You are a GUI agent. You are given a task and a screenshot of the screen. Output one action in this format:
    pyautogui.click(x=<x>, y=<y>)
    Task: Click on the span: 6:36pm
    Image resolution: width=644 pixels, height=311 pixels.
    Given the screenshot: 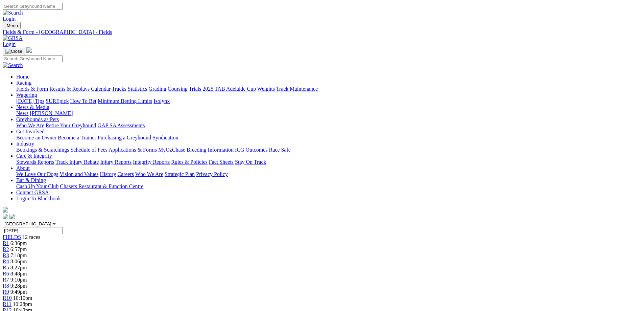 What is the action you would take?
    pyautogui.click(x=19, y=243)
    